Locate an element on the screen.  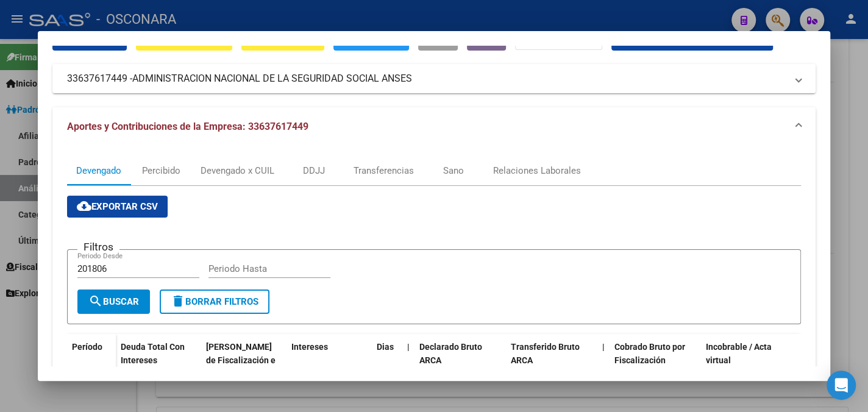
span: Deuda Total Con Intereses is located at coordinates (152, 353).